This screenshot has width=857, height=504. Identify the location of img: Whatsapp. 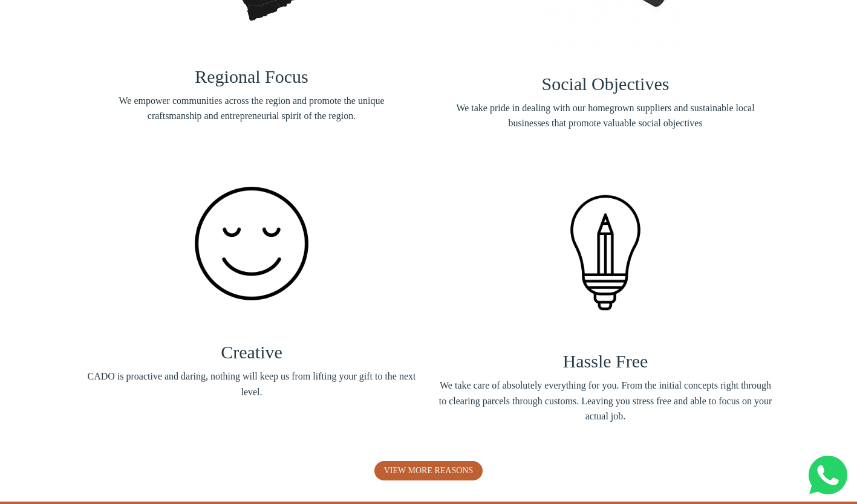
(828, 475).